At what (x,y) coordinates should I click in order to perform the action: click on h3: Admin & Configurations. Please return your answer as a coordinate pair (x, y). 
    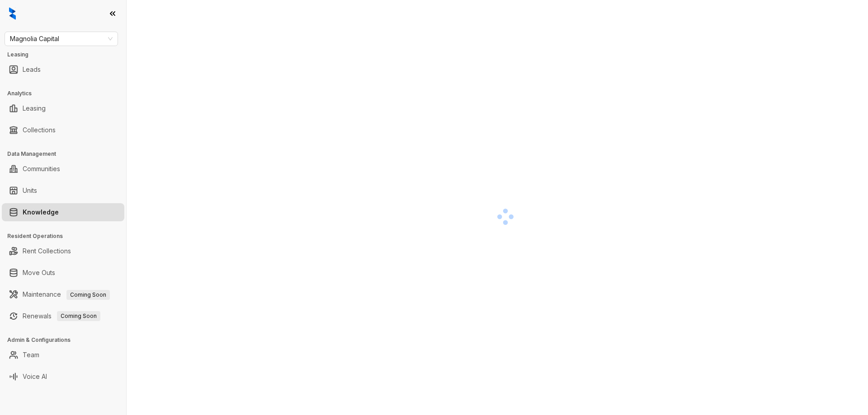
    Looking at the image, I should click on (66, 340).